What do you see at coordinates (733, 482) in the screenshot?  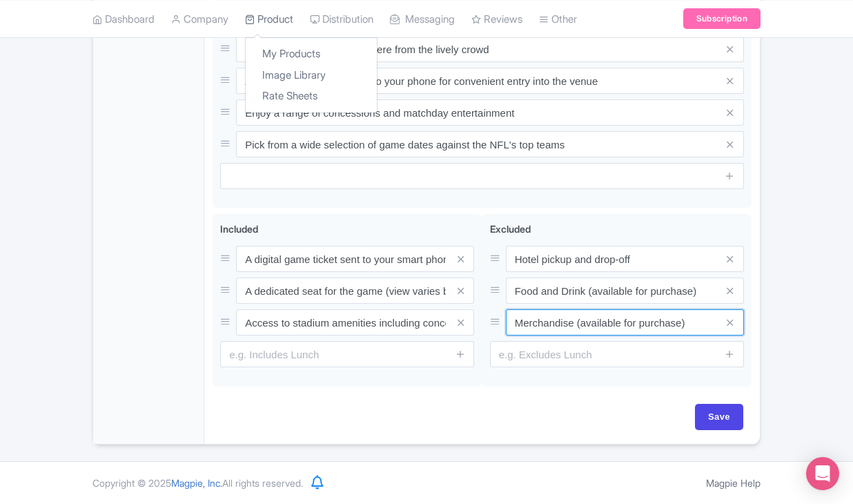 I see `a: Magpie Help` at bounding box center [733, 482].